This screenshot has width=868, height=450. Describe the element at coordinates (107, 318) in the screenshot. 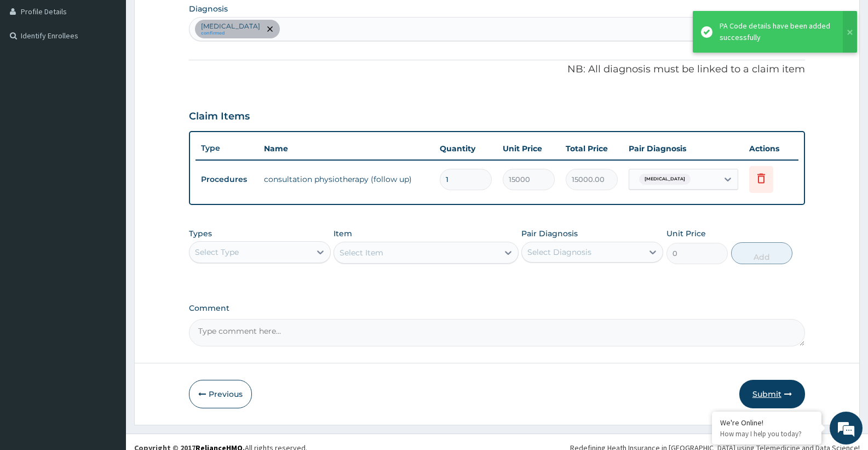

I see `textarea: Type your message and hit 'Enter'` at that location.